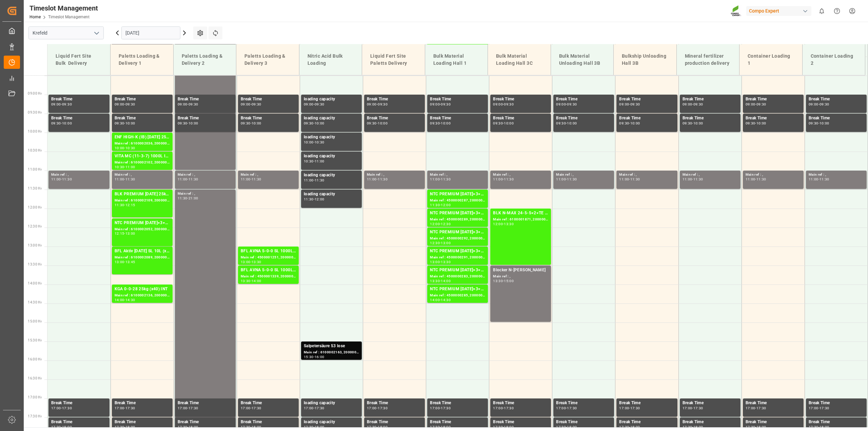 The height and width of the screenshot is (431, 868). What do you see at coordinates (35, 113) in the screenshot?
I see `span: 09:30 Hr` at bounding box center [35, 113].